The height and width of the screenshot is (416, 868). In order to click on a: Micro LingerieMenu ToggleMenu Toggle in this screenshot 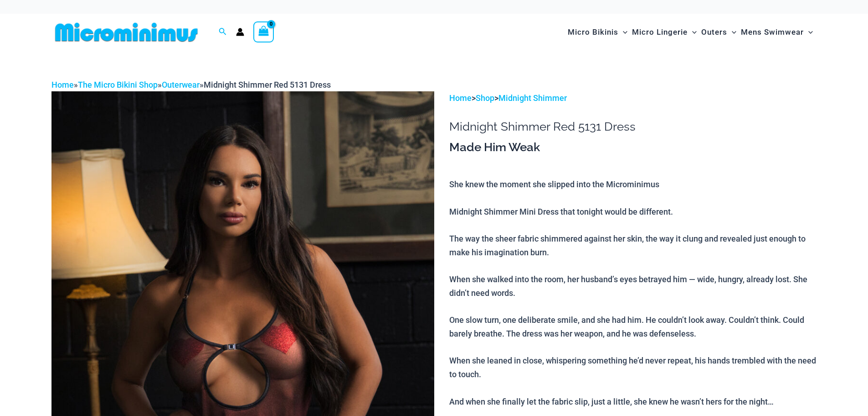, I will do `click(665, 32)`.